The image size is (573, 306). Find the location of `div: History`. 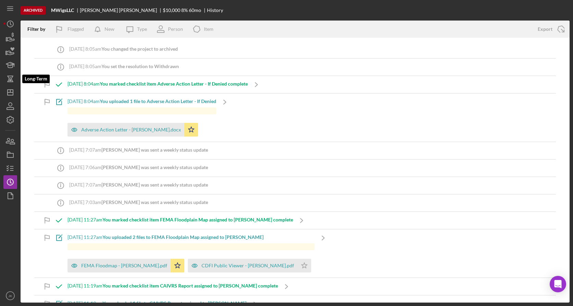

div: History is located at coordinates (215, 10).